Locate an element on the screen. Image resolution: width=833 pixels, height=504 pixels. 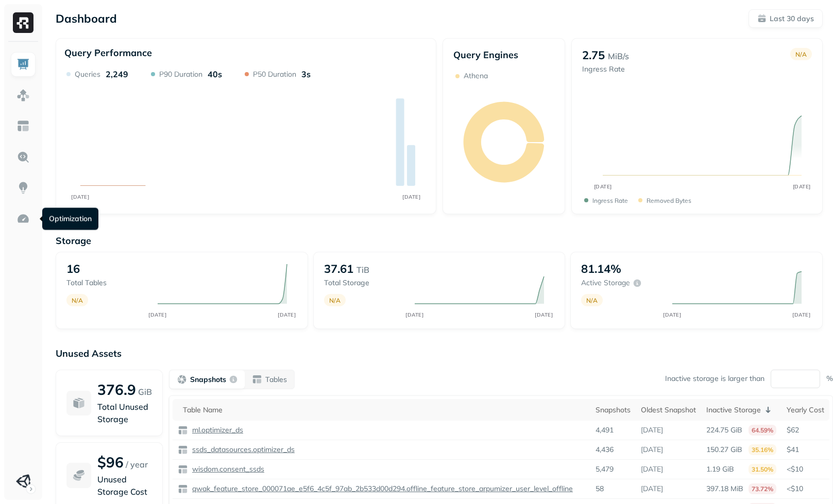
p: 58 is located at coordinates (600, 488).